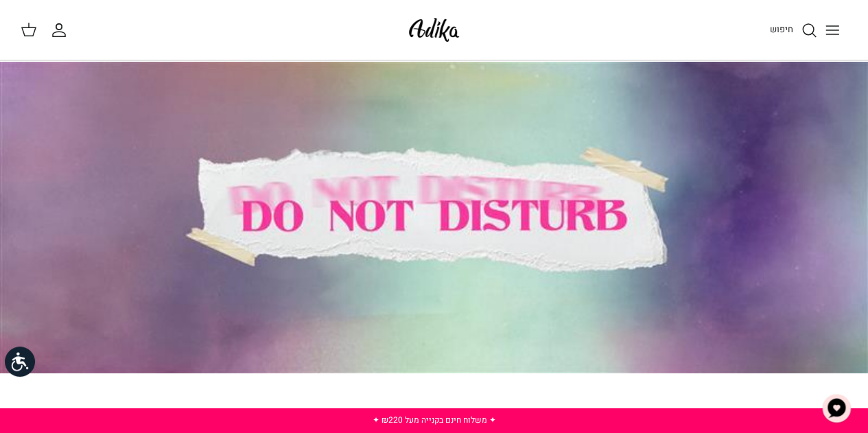  I want to click on img: Adika IL, so click(434, 30).